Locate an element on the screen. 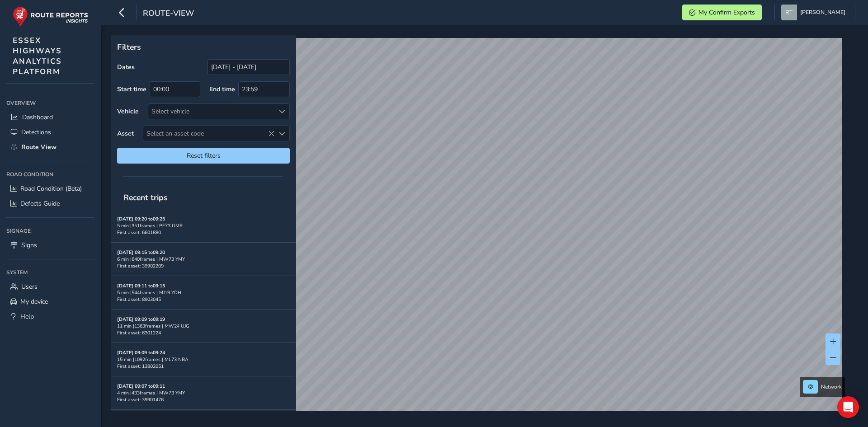 The height and width of the screenshot is (427, 868). a: Signs is located at coordinates (50, 244).